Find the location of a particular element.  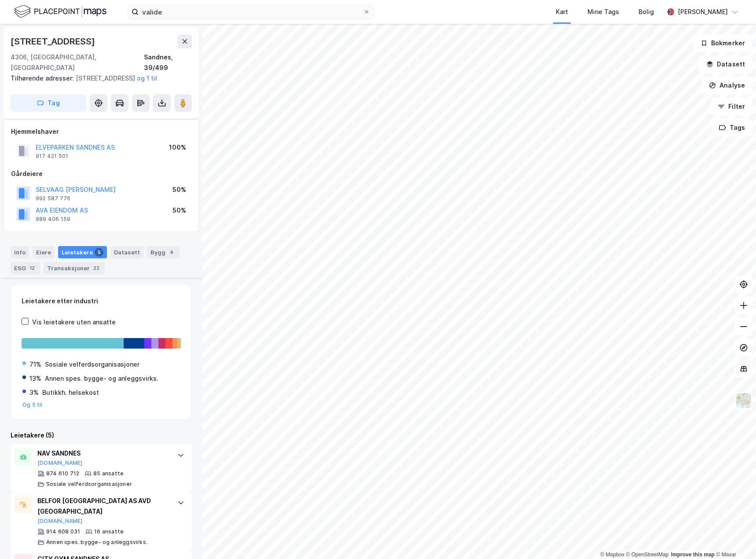

div: 71% is located at coordinates (35, 364).